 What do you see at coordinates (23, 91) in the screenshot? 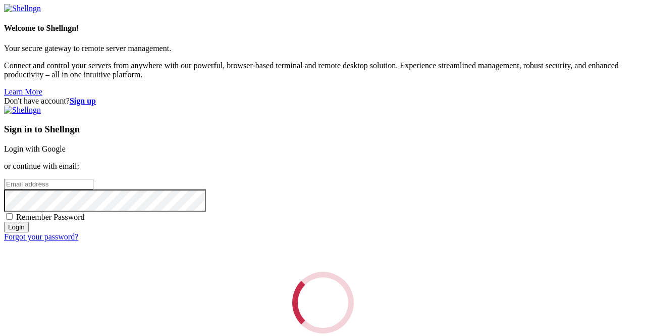
I see `a: Learn More` at bounding box center [23, 91].